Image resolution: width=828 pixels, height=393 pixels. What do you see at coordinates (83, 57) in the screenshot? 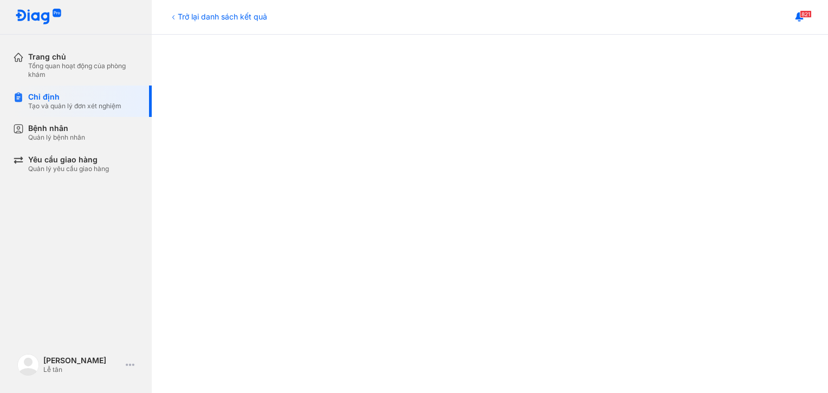
I see `div: Trang chủ` at bounding box center [83, 57].